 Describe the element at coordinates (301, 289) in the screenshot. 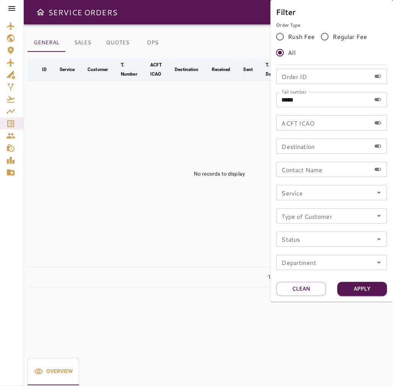

I see `button: Clean` at that location.